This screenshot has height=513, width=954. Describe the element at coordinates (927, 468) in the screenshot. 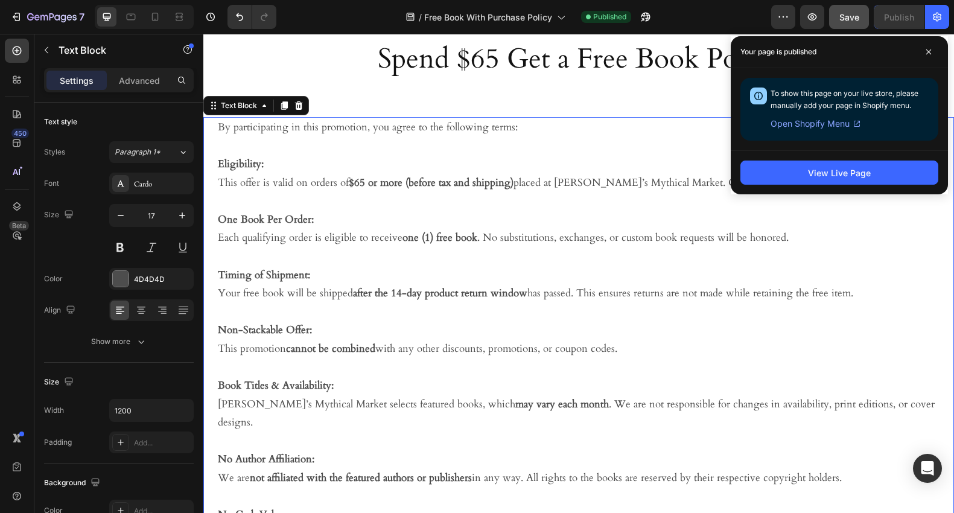

I see `div: Open Intercom Messenger` at that location.